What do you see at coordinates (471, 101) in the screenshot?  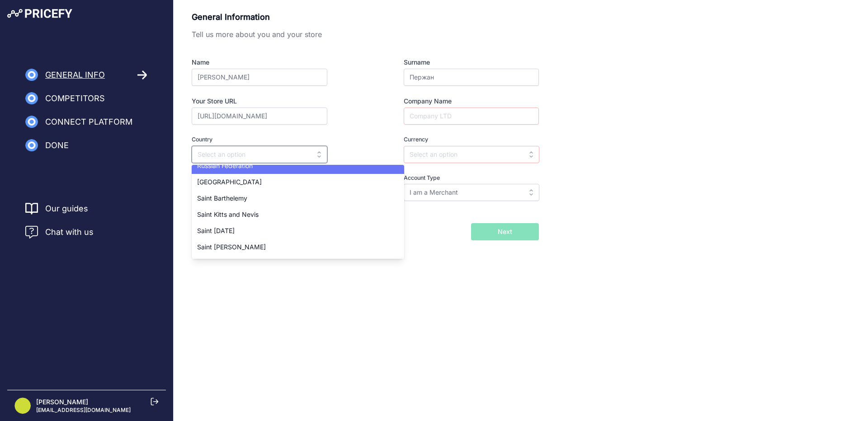 I see `label: Company Name` at bounding box center [471, 101].